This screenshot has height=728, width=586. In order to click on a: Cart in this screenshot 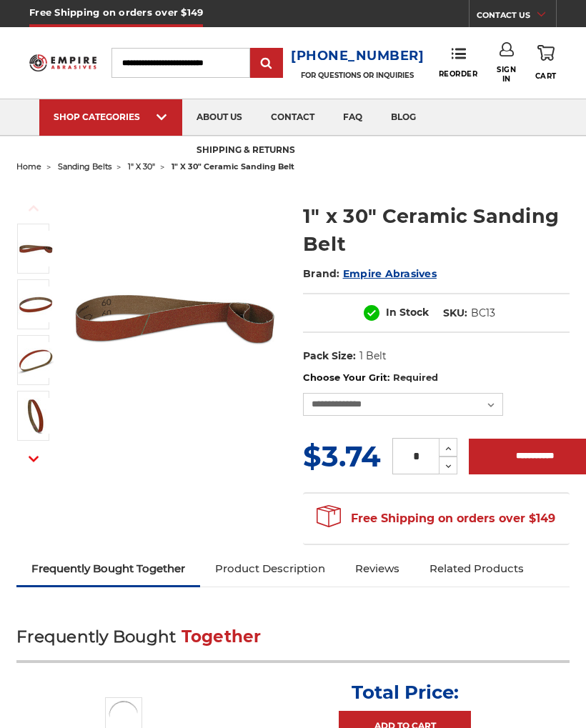, I will do `click(546, 62)`.